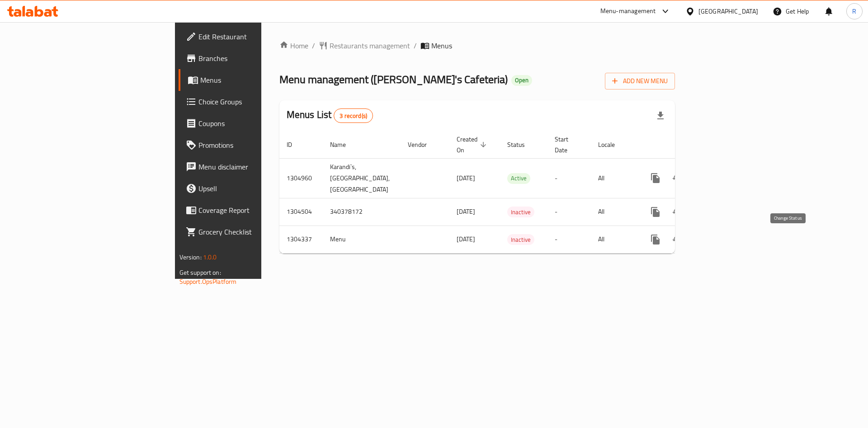  I want to click on span: Active, so click(519, 178).